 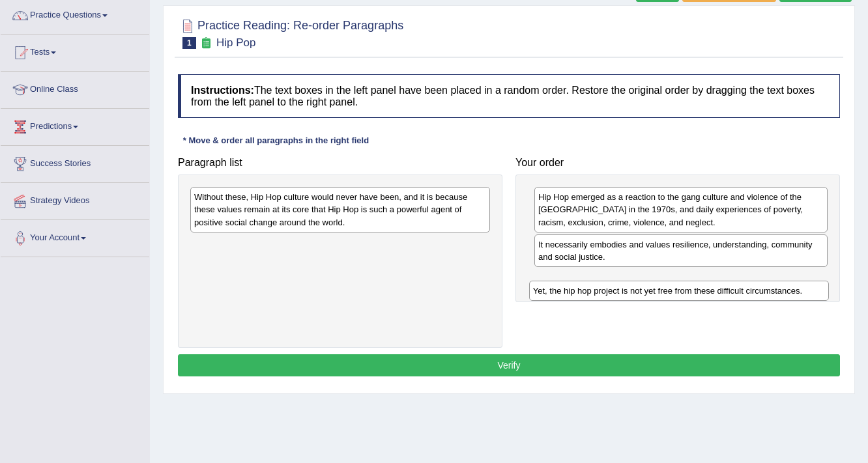 I want to click on div: It necessarily embodies and values resilience, understanding, community and social justice., so click(x=681, y=251).